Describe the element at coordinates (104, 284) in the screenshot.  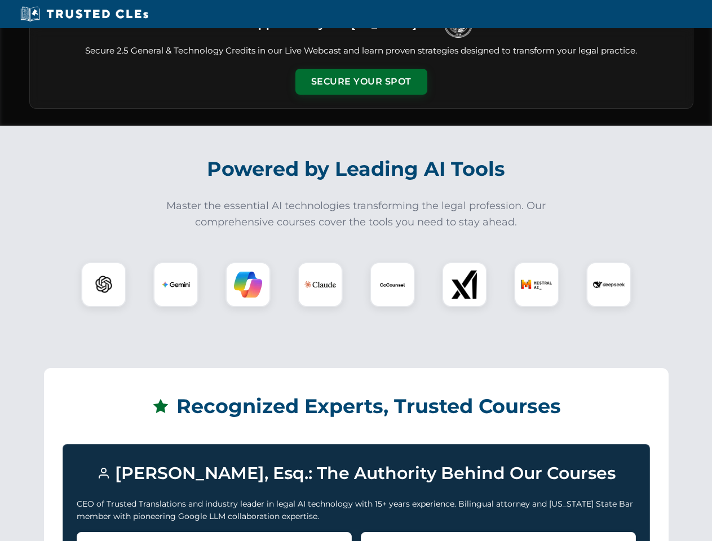
I see `img: ChatGPT Logo` at that location.